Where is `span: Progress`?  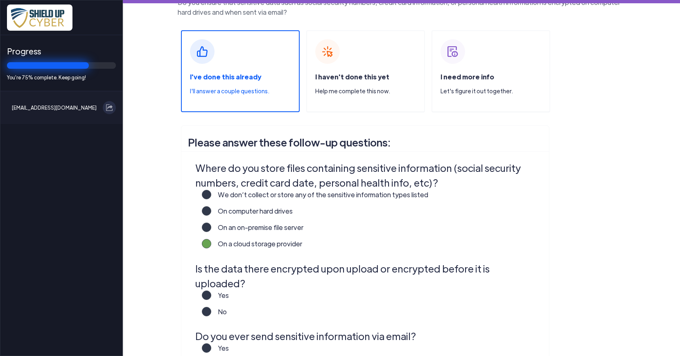
span: Progress is located at coordinates (61, 51).